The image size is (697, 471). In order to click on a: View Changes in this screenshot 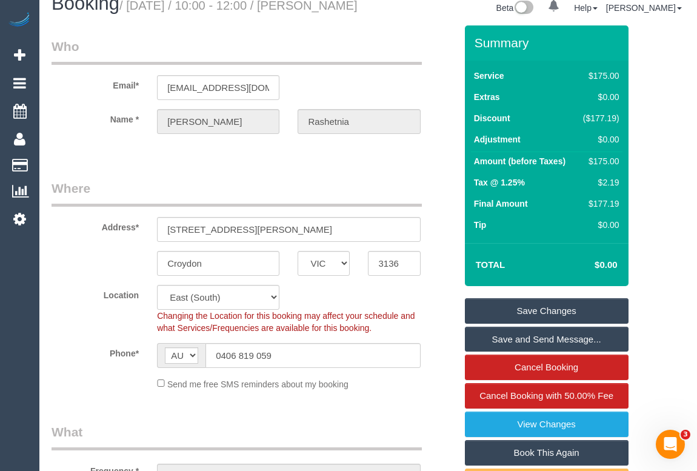, I will do `click(547, 424)`.